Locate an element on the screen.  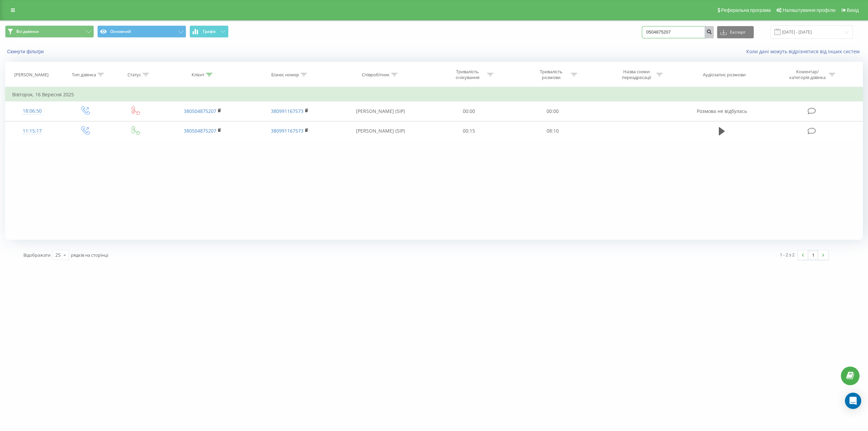
div: Тривалість очікування is located at coordinates (468, 74).